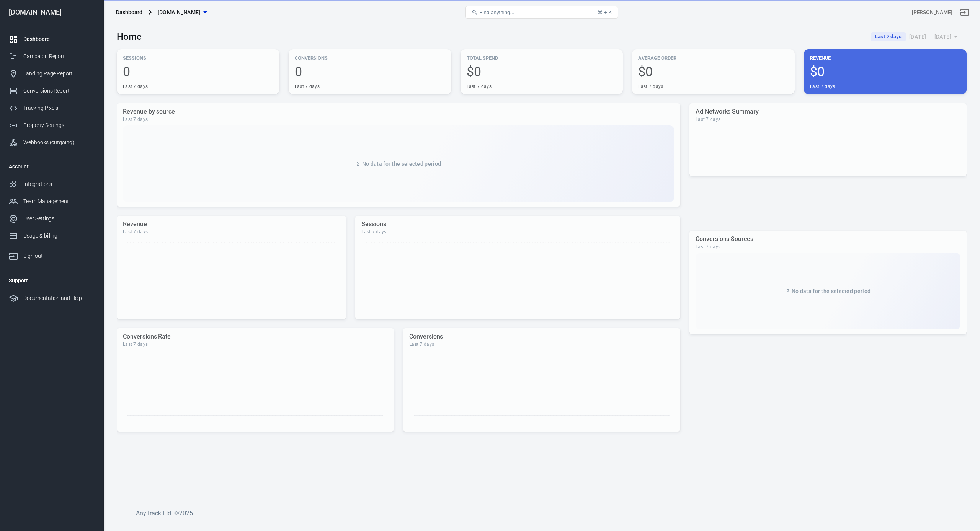 The height and width of the screenshot is (531, 980). I want to click on div: Webhooks (outgoing), so click(59, 143).